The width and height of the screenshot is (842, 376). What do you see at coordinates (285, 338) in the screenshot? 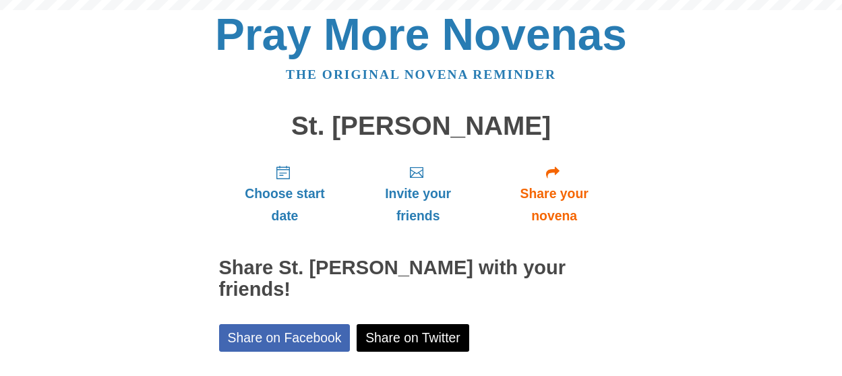
I see `a: Share on Facebook` at bounding box center [285, 338].